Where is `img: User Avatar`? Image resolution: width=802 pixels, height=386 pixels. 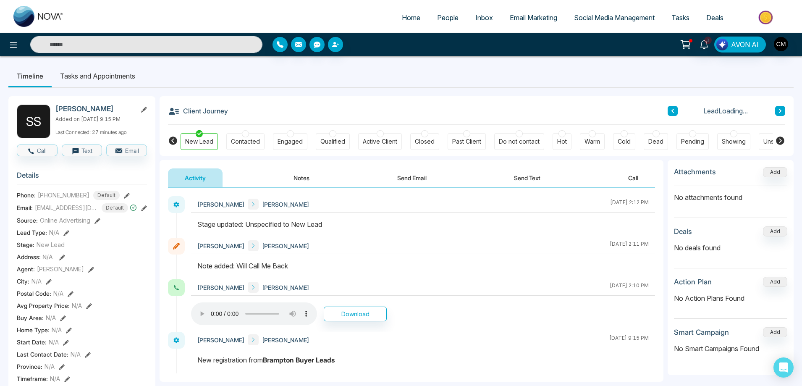 img: User Avatar is located at coordinates (781, 44).